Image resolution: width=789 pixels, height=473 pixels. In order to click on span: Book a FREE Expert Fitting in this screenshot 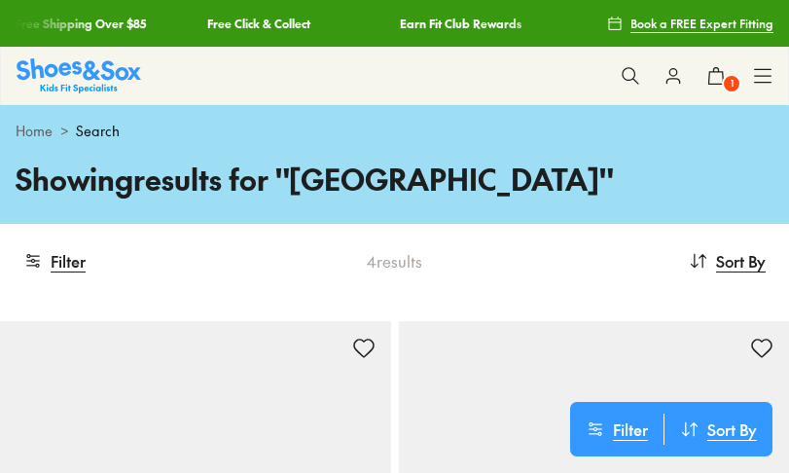, I will do `click(701, 23)`.